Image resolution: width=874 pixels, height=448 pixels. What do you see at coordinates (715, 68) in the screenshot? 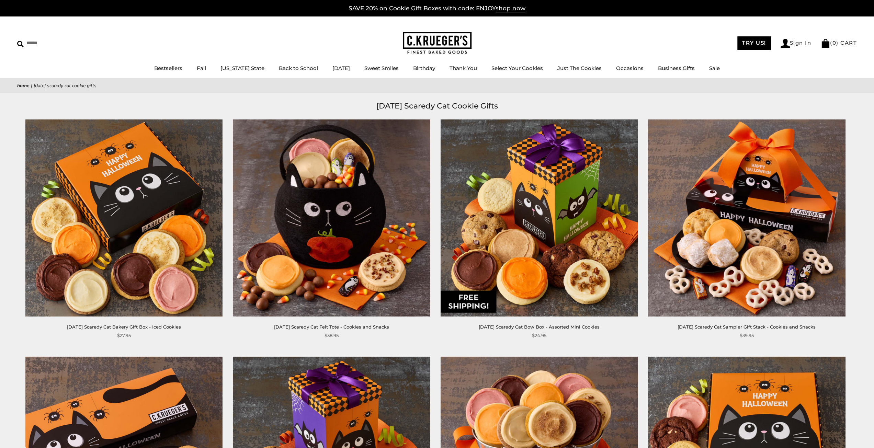
I see `a: Sale` at bounding box center [715, 68].